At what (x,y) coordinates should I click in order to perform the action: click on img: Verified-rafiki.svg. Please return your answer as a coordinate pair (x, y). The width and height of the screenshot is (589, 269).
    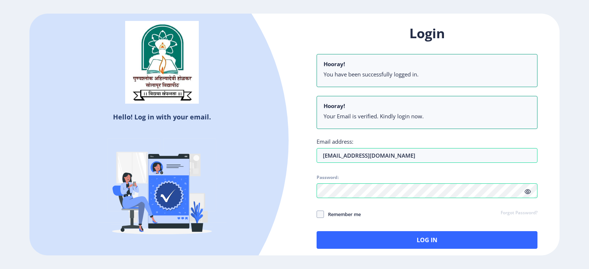
    Looking at the image, I should click on (162, 189).